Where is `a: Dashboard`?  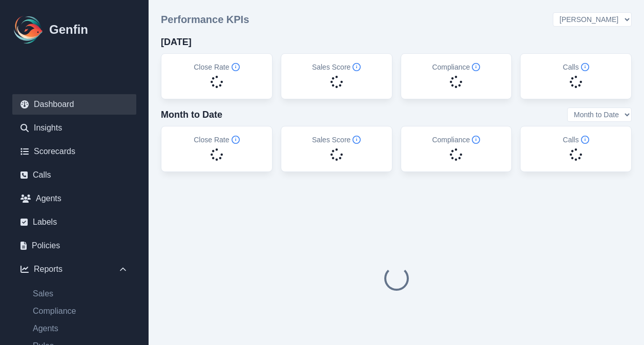
a: Dashboard is located at coordinates (74, 104).